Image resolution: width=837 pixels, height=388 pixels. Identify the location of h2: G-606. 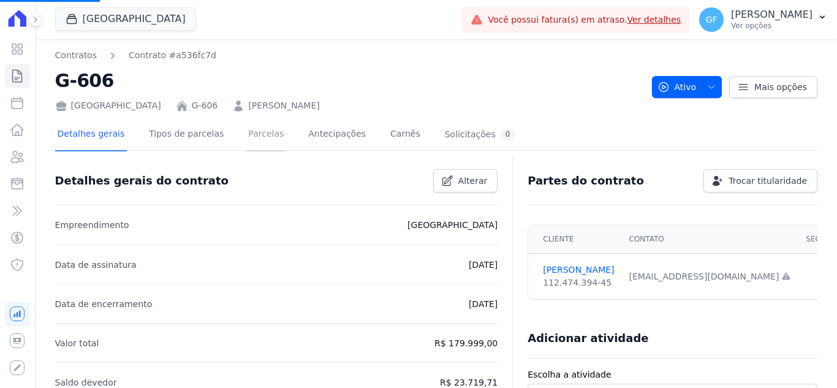
(349, 80).